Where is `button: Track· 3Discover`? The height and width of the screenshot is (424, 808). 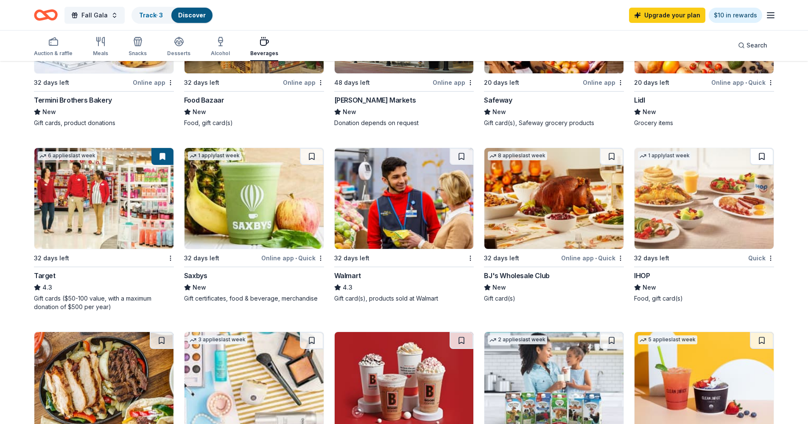 button: Track· 3Discover is located at coordinates (172, 15).